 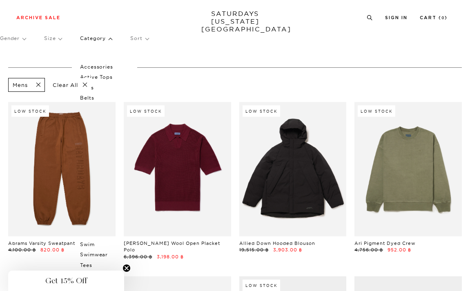 I want to click on span: 4,756.00 ฿, so click(x=369, y=250).